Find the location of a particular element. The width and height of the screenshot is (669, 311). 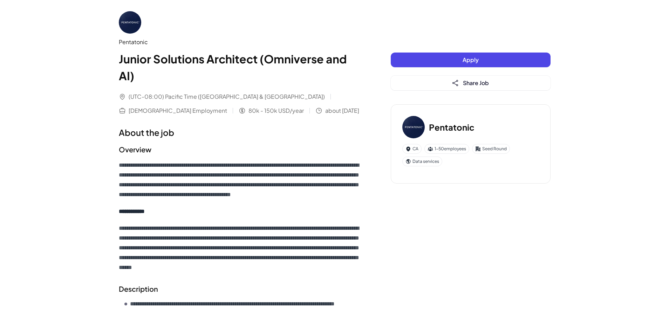

button: Apply is located at coordinates (471, 60).